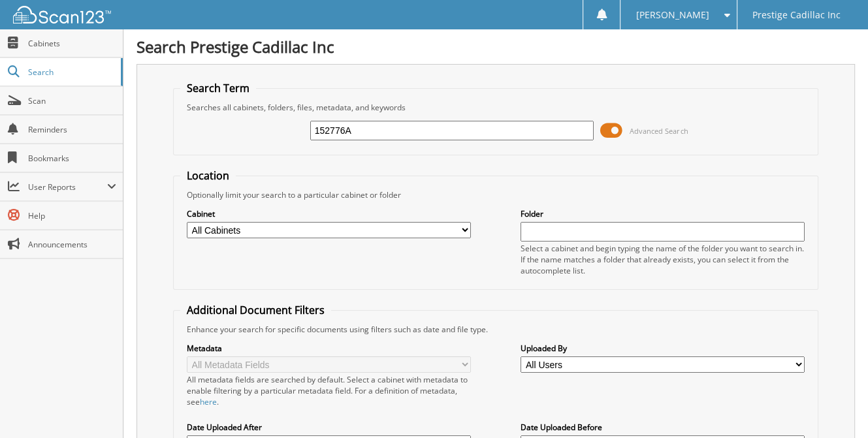 The width and height of the screenshot is (868, 438). I want to click on span: User Reports, so click(67, 187).